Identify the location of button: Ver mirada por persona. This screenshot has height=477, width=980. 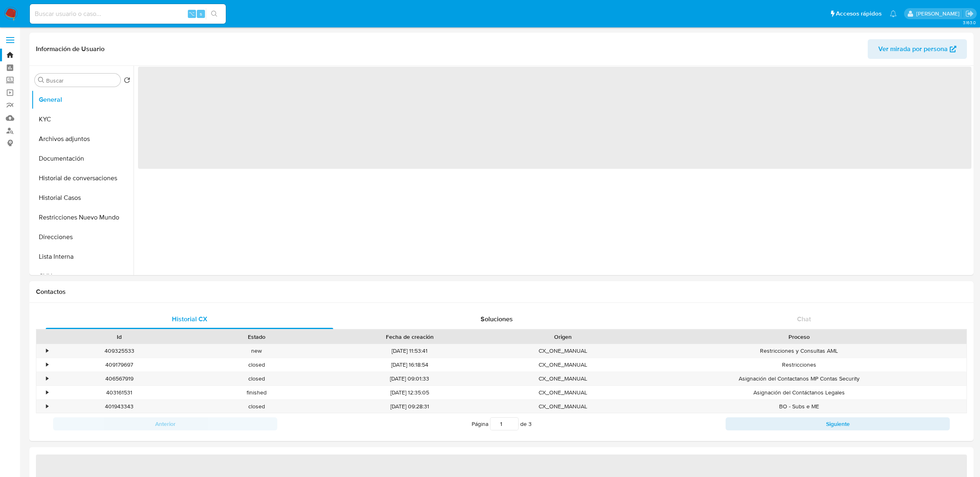
(918, 49).